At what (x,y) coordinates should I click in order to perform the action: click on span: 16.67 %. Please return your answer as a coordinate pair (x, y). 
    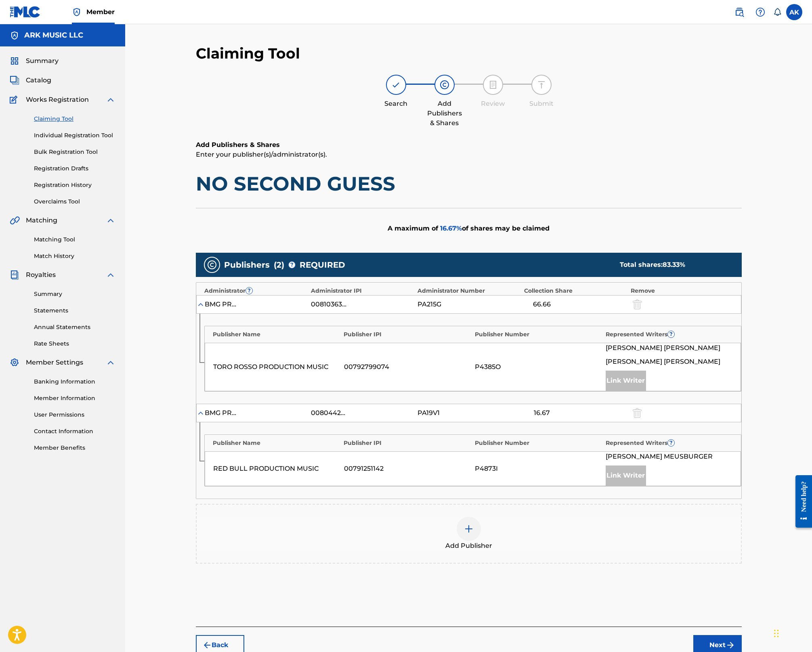
    Looking at the image, I should click on (451, 228).